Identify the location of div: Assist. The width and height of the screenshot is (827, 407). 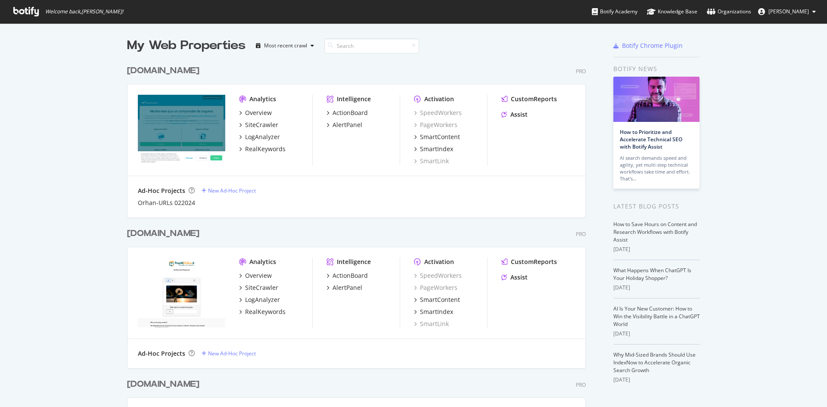
(519, 115).